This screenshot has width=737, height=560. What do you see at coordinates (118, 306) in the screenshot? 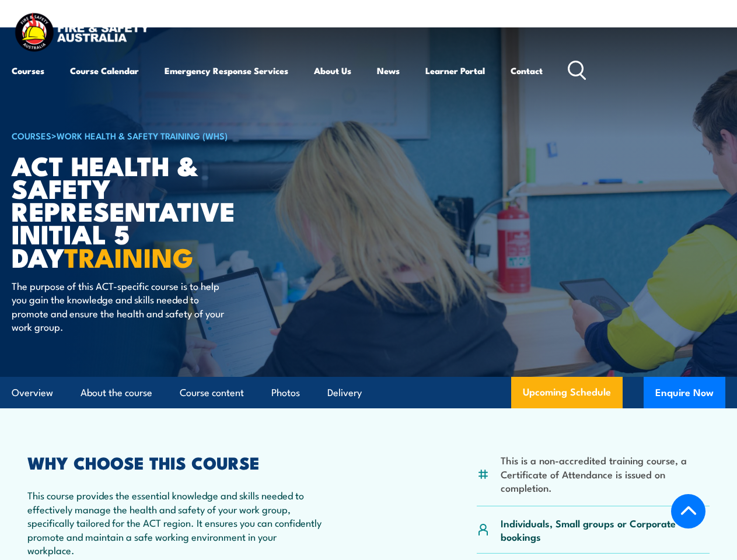
I see `p: The purpose of this ACT-specific course is to help you gain the knowledge and skills needed to pr...` at bounding box center [118, 306].